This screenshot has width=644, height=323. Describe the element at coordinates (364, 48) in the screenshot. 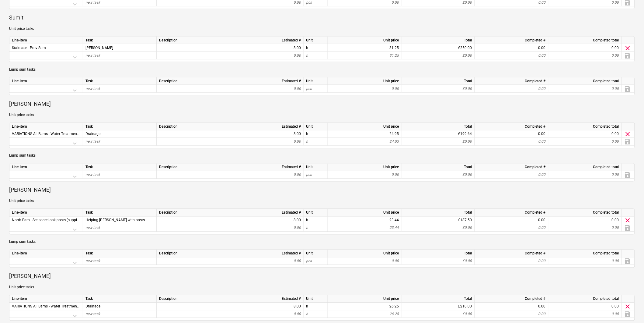

I see `div: 31.25` at that location.